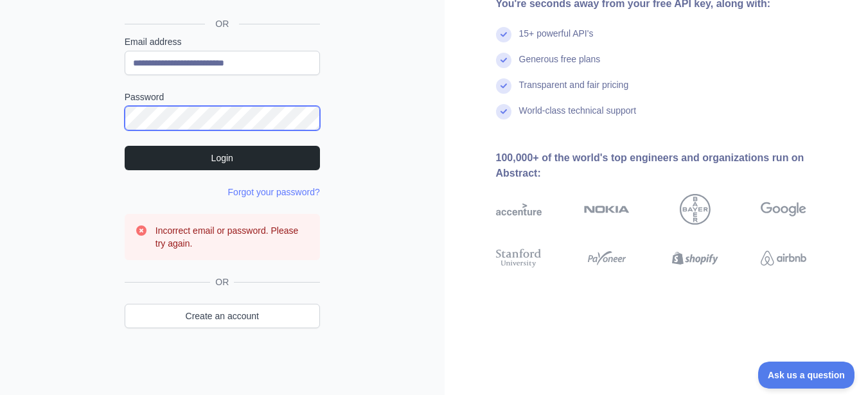  Describe the element at coordinates (695, 209) in the screenshot. I see `img: bayer` at that location.